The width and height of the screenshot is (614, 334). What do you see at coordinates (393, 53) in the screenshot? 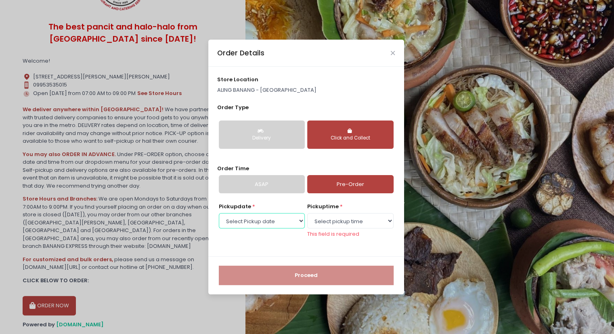
I see `button: Close` at bounding box center [393, 53].